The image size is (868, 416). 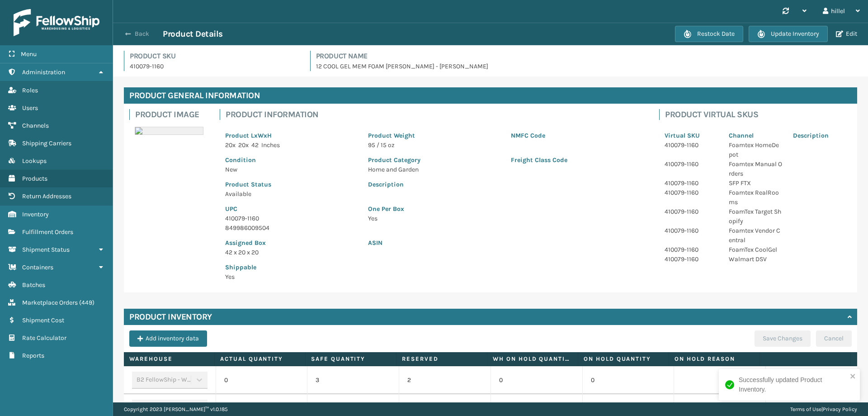 What do you see at coordinates (505, 208) in the screenshot?
I see `p: One Per Box` at bounding box center [505, 208].